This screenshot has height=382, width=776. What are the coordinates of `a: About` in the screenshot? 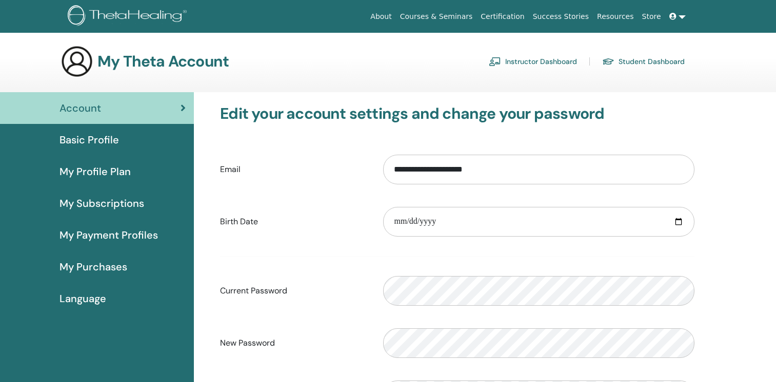 It's located at (380, 16).